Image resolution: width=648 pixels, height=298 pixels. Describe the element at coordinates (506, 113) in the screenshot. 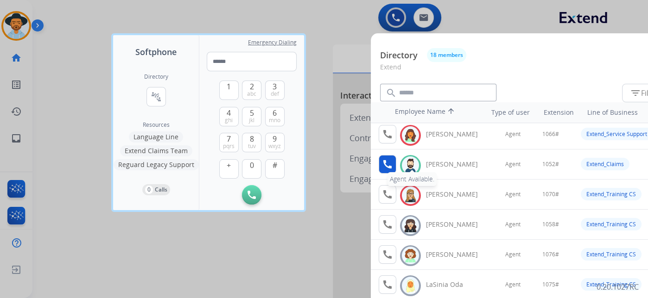

I see `th: Type of user` at that location.